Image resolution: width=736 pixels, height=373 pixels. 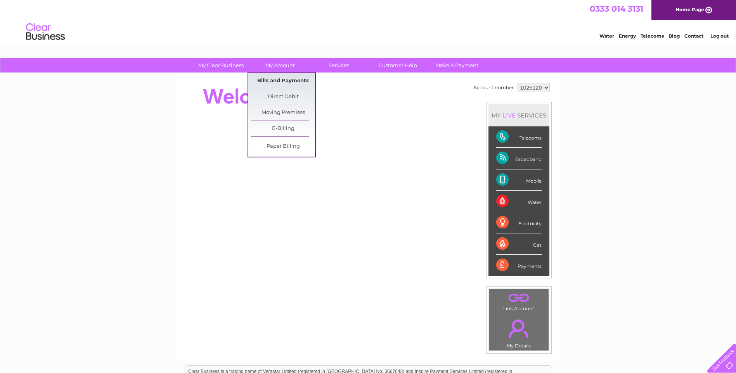 What do you see at coordinates (283, 147) in the screenshot?
I see `a: Paper Billing` at bounding box center [283, 147].